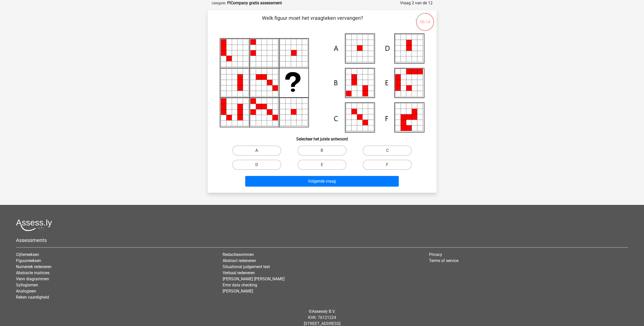 The image size is (644, 326). I want to click on a: Abstracte matrices, so click(33, 273).